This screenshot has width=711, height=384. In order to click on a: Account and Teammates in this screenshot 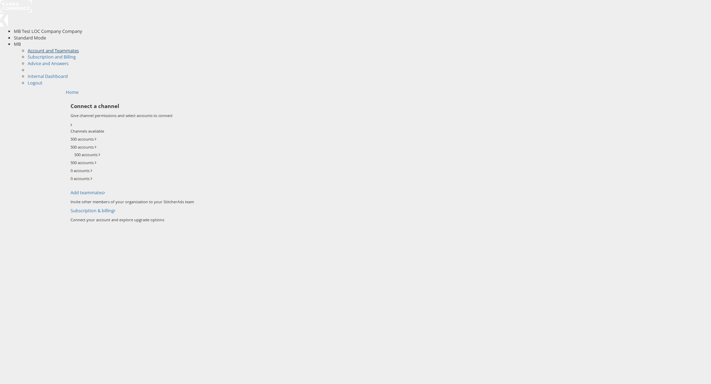, I will do `click(53, 51)`.